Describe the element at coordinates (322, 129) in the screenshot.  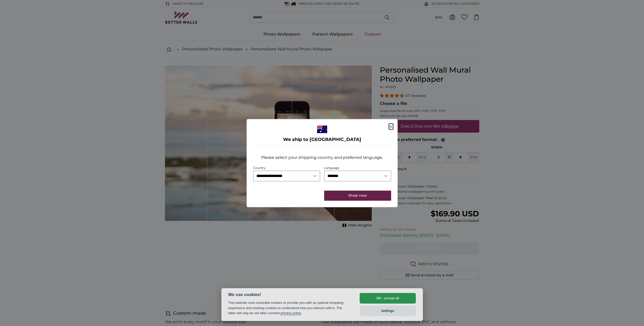
I see `img: Australia` at that location.